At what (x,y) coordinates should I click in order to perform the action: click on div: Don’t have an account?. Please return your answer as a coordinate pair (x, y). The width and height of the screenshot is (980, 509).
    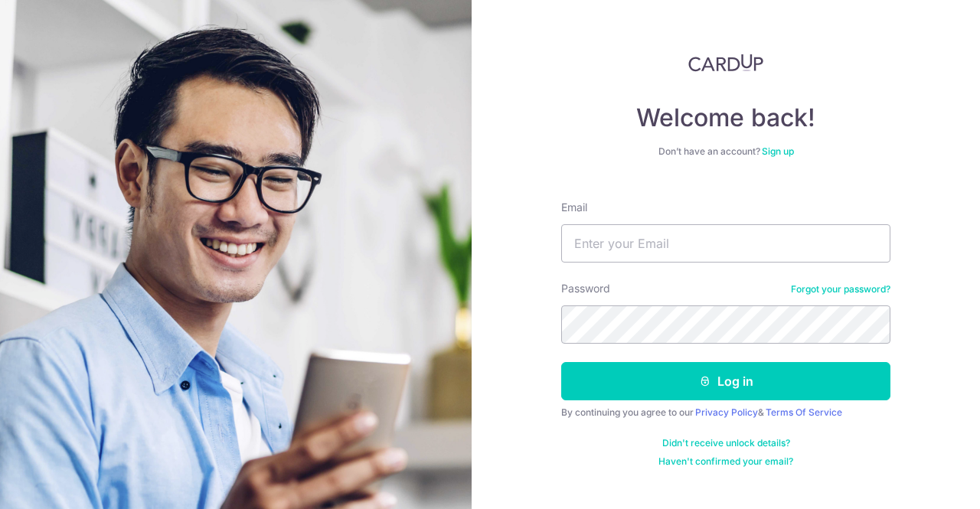
    Looking at the image, I should click on (726, 152).